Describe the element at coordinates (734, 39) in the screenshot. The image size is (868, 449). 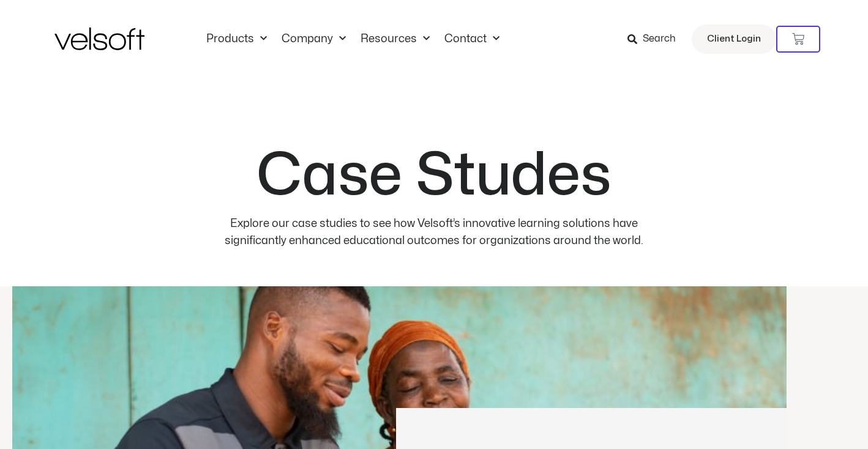
I see `a: Client Login` at that location.